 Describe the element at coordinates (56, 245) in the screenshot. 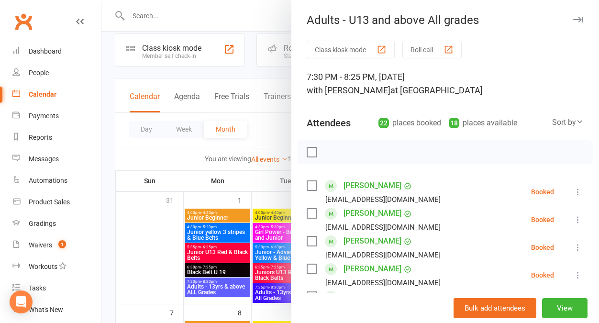

I see `a: Waivers 1` at that location.